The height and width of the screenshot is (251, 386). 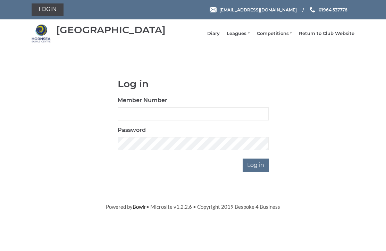 I want to click on label: Password, so click(x=131, y=130).